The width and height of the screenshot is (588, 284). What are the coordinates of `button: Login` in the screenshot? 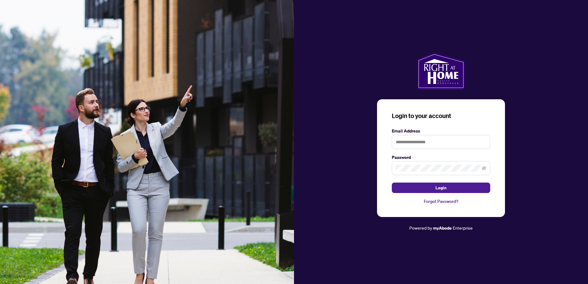 It's located at (441, 188).